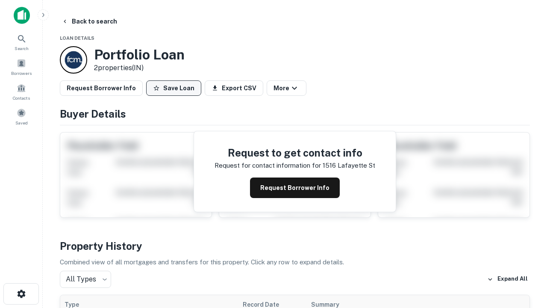 This screenshot has width=547, height=308. I want to click on span: Search, so click(21, 48).